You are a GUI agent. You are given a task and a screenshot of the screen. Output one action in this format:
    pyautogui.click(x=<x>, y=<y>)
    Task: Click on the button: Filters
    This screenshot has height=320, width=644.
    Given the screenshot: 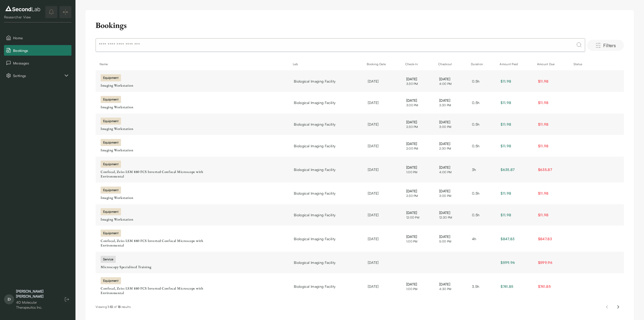 What is the action you would take?
    pyautogui.click(x=606, y=46)
    